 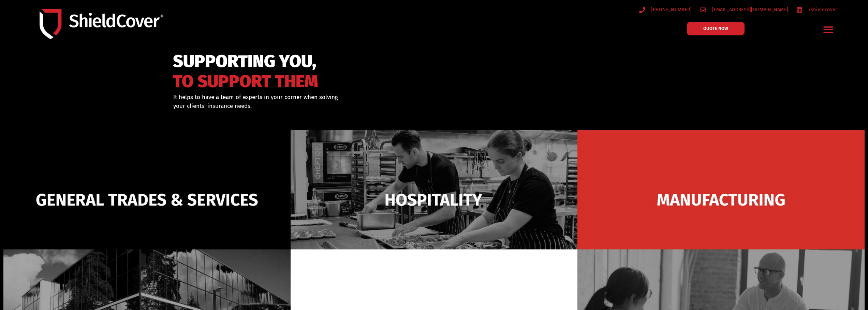 I want to click on div: Menu Toggle, so click(x=828, y=29).